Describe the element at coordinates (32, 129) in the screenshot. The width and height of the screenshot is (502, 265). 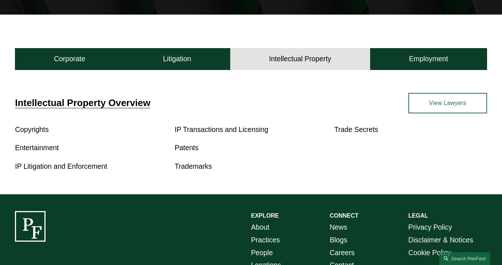
I see `a: Copyrights` at that location.